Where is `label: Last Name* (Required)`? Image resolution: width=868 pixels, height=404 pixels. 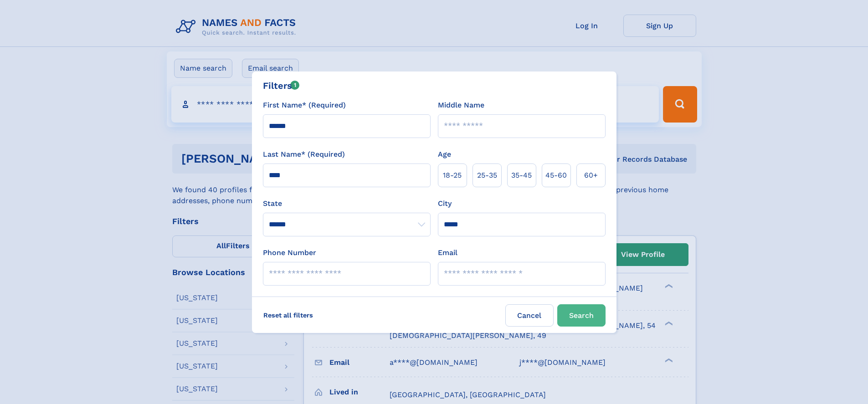 label: Last Name* (Required) is located at coordinates (304, 155).